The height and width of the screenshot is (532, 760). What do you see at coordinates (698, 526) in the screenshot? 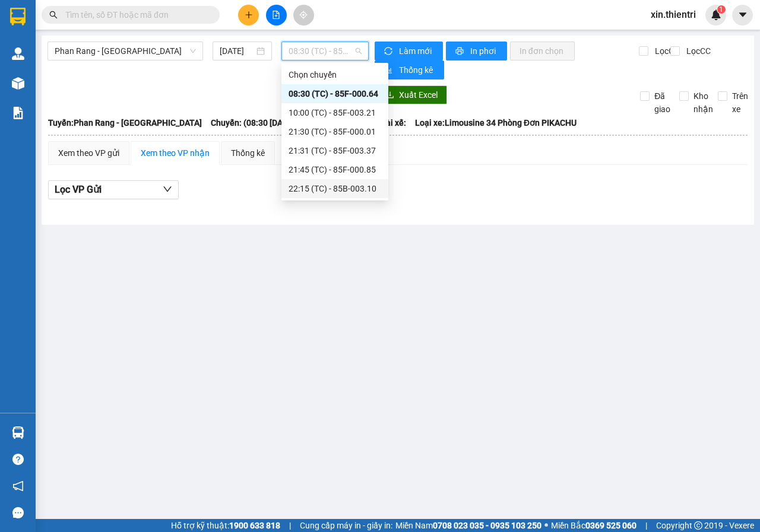
I see `span: copyright` at bounding box center [698, 526].